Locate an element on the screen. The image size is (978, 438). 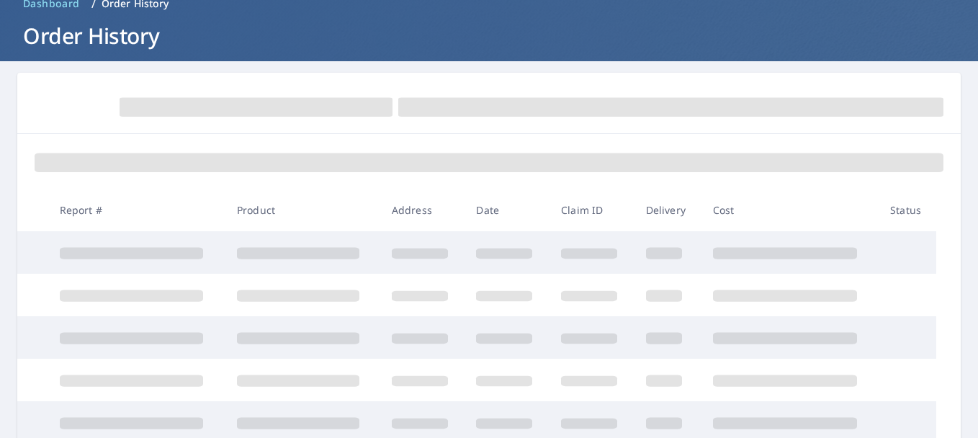
th: Date is located at coordinates (507, 210).